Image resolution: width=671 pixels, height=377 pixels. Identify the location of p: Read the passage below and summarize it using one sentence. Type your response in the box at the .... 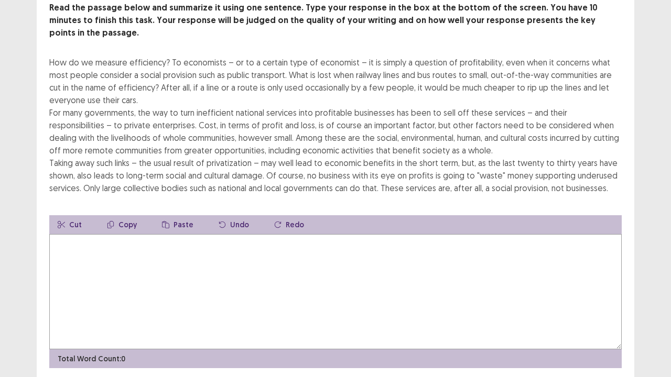
(335, 20).